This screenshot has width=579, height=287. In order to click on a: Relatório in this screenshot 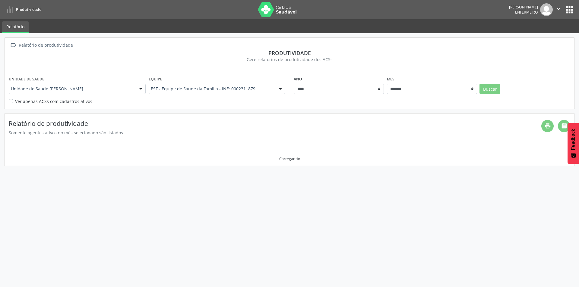, I will do `click(15, 27)`.